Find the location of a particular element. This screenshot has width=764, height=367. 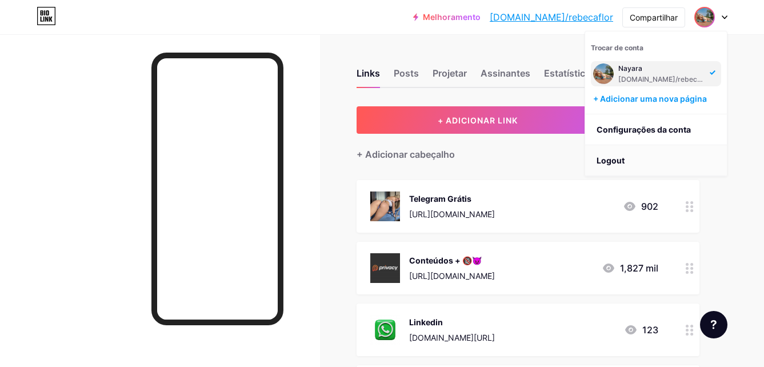

img: Linkedin is located at coordinates (385, 330).